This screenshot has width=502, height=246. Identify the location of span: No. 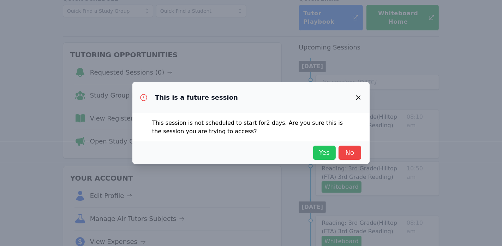
(350, 153).